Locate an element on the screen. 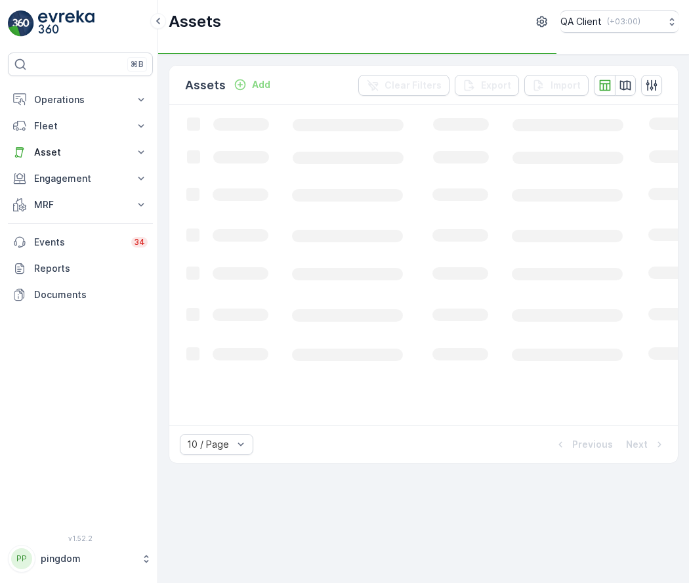 The height and width of the screenshot is (583, 689). button: Asset is located at coordinates (80, 152).